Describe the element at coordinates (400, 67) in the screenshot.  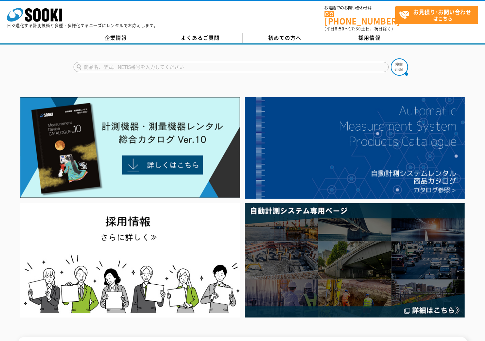
I see `img: btn_search.png` at that location.